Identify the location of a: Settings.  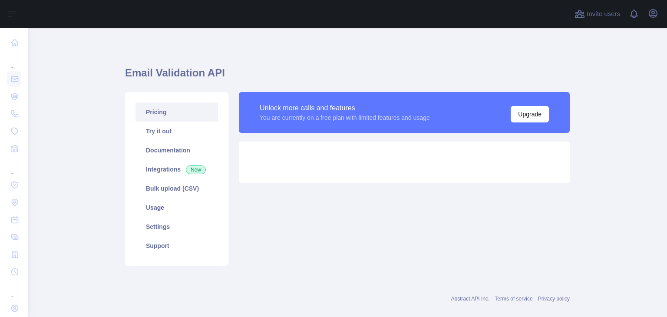
(177, 227).